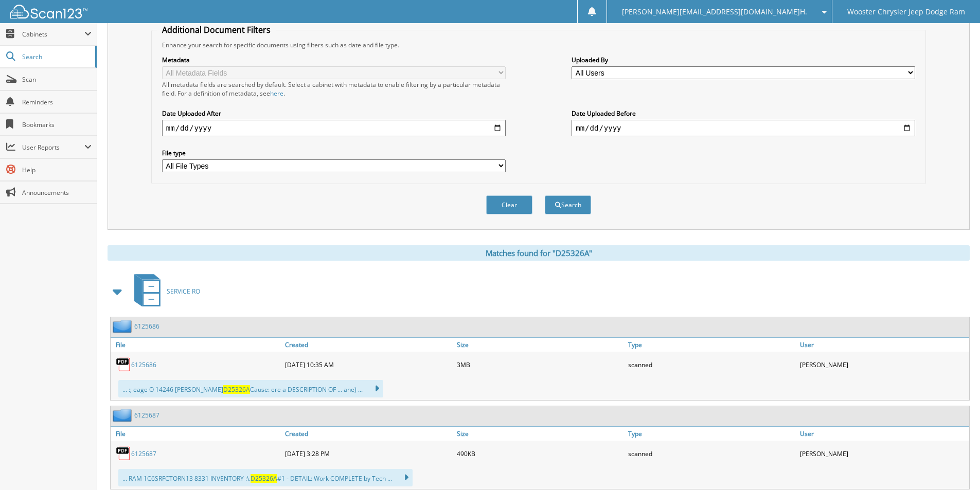 The image size is (980, 490). Describe the element at coordinates (743, 60) in the screenshot. I see `label: Uploaded By` at that location.